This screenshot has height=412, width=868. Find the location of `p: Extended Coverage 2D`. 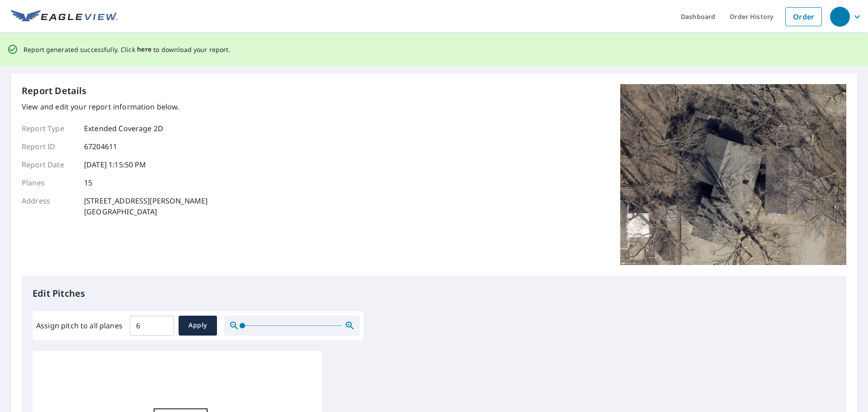

p: Extended Coverage 2D is located at coordinates (123, 129).